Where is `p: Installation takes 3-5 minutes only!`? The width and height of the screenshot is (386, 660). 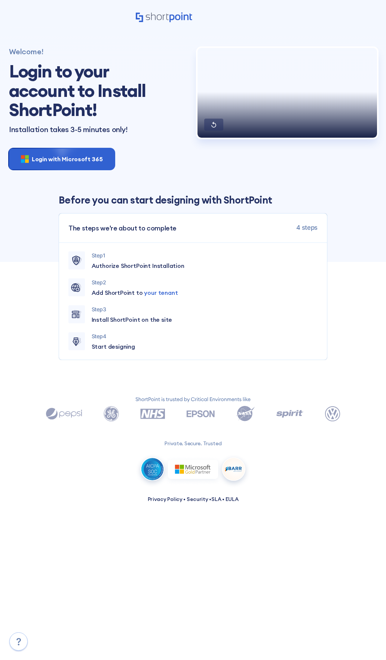
p: Installation takes 3-5 minutes only! is located at coordinates (99, 129).